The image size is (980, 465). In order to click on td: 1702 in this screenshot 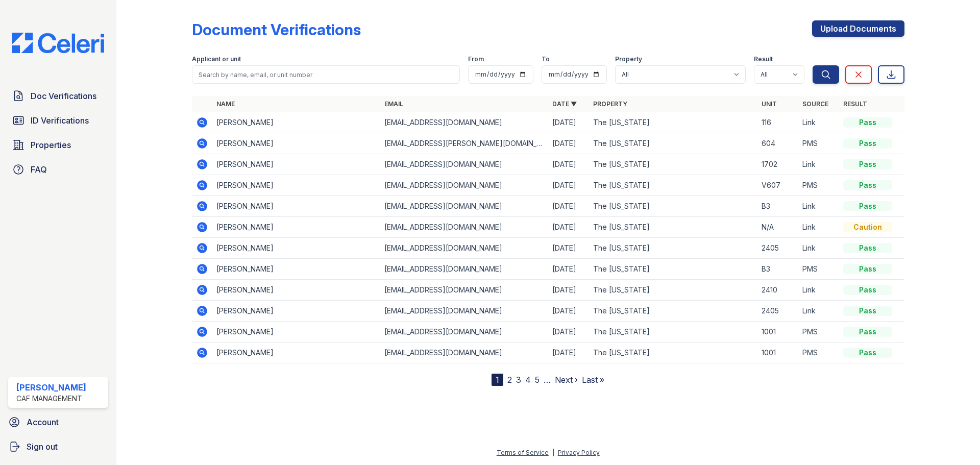, I will do `click(778, 164)`.